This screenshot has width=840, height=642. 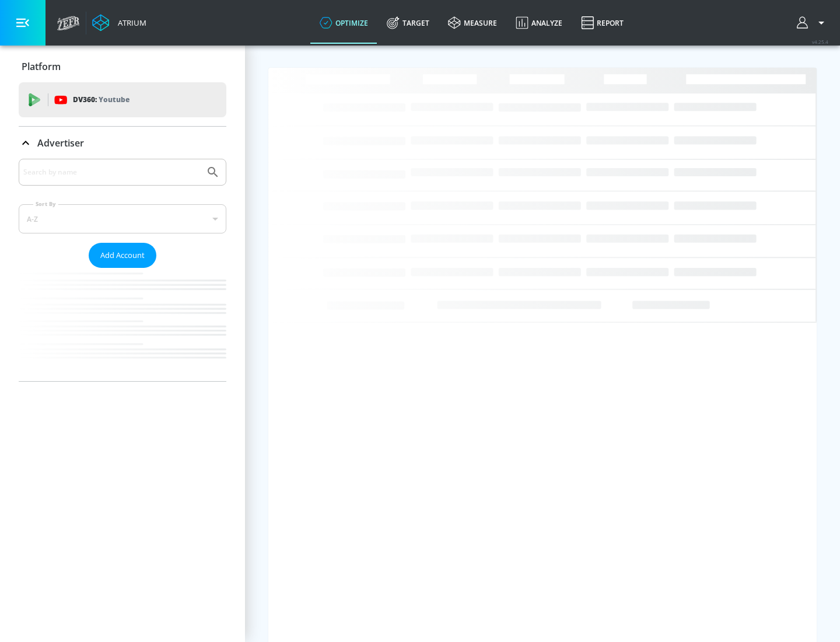 I want to click on div: A-Z, so click(x=122, y=218).